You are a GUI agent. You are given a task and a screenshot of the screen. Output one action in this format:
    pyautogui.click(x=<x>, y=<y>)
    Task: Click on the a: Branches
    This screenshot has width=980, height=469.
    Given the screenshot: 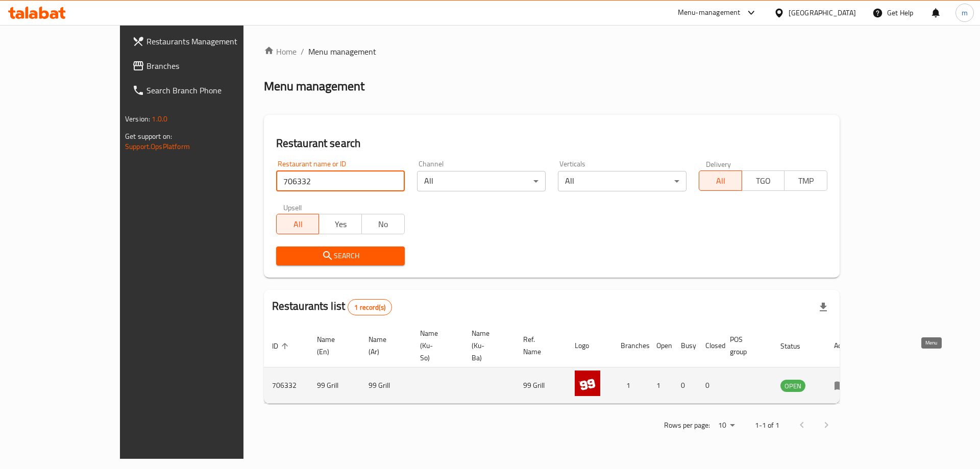 What is the action you would take?
    pyautogui.click(x=204, y=66)
    